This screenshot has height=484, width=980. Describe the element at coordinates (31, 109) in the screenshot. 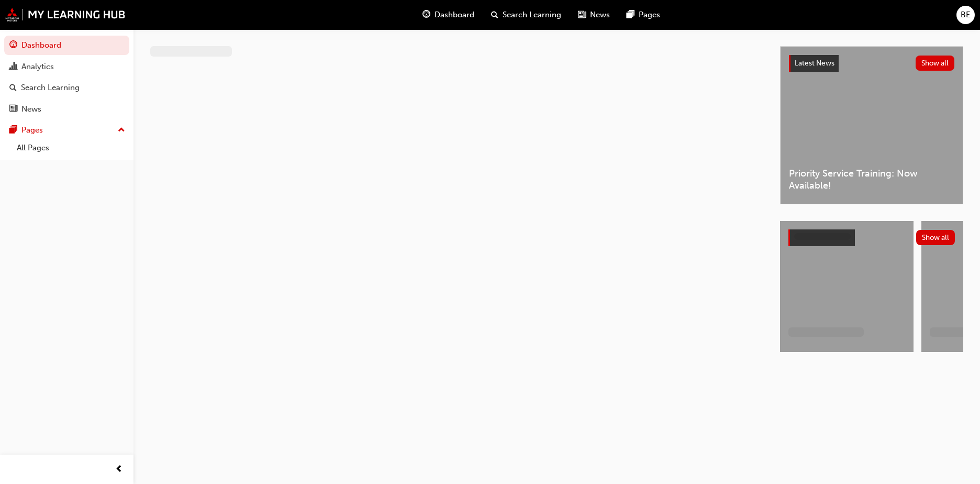

I see `div: News` at that location.